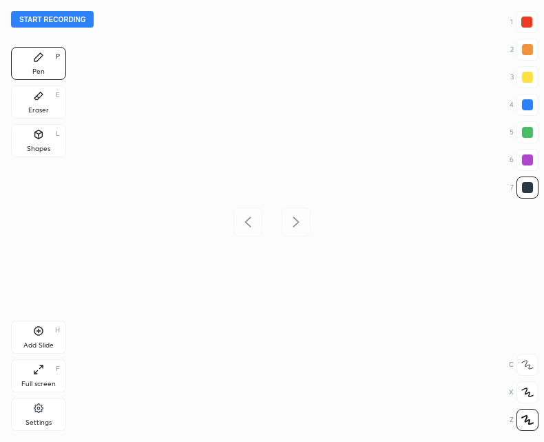 The image size is (544, 442). What do you see at coordinates (39, 110) in the screenshot?
I see `div: Eraser` at bounding box center [39, 110].